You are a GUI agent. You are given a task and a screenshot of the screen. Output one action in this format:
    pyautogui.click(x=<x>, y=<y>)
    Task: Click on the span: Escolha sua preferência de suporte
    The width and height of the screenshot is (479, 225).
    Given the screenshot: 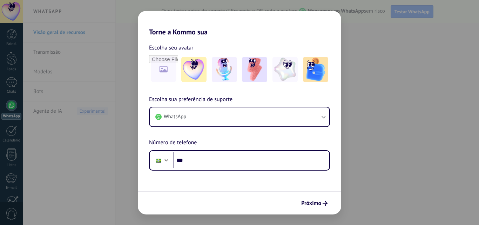 What is the action you would take?
    pyautogui.click(x=191, y=100)
    